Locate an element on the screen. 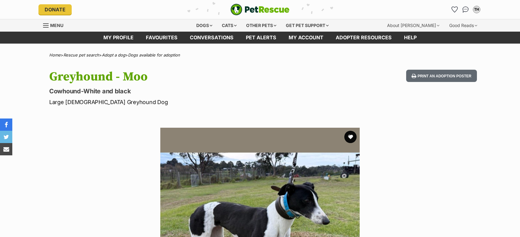 The width and height of the screenshot is (520, 237). a: Dogs available for adoption is located at coordinates (154, 55).